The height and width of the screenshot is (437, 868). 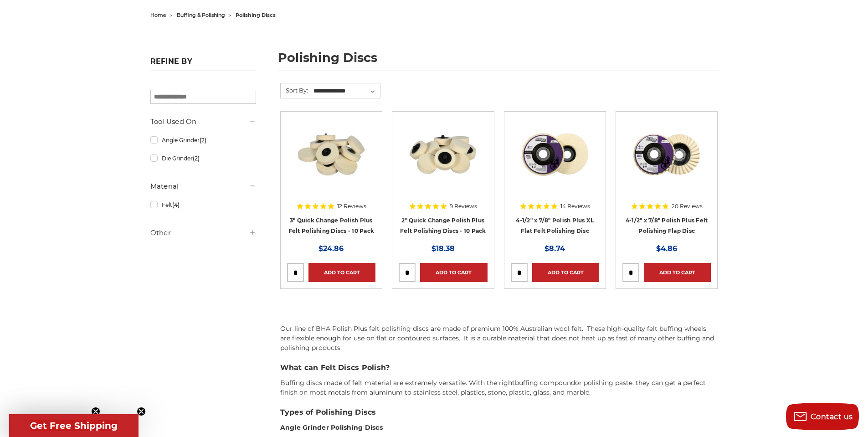 What do you see at coordinates (331, 155) in the screenshot?
I see `img: 3 inch polishing felt roloc discs` at bounding box center [331, 155].